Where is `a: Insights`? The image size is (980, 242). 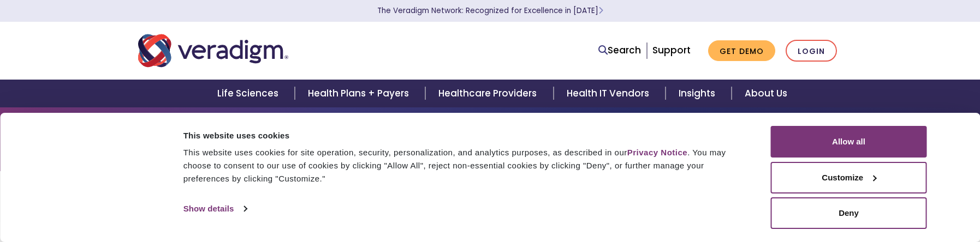 a: Insights is located at coordinates (698, 93).